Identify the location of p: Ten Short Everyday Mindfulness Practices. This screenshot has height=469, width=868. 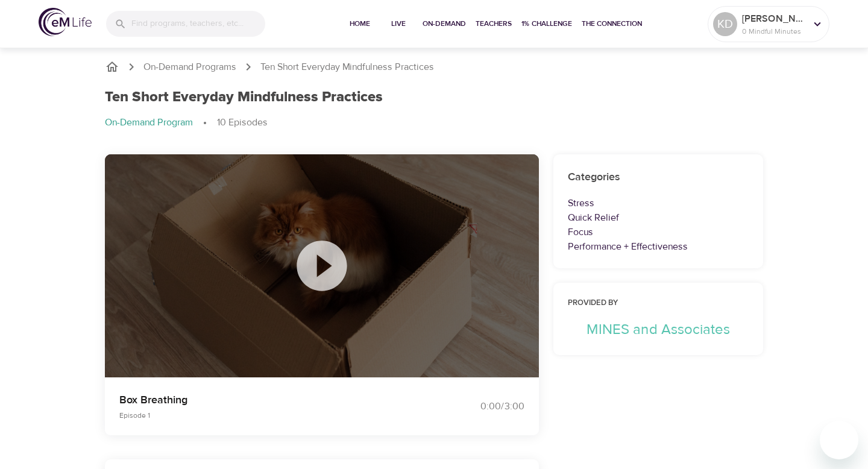
(347, 67).